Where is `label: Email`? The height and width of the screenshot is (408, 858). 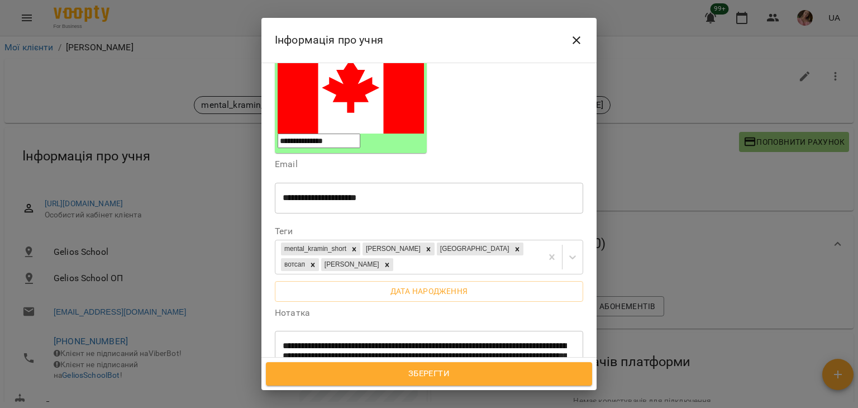 label: Email is located at coordinates (429, 164).